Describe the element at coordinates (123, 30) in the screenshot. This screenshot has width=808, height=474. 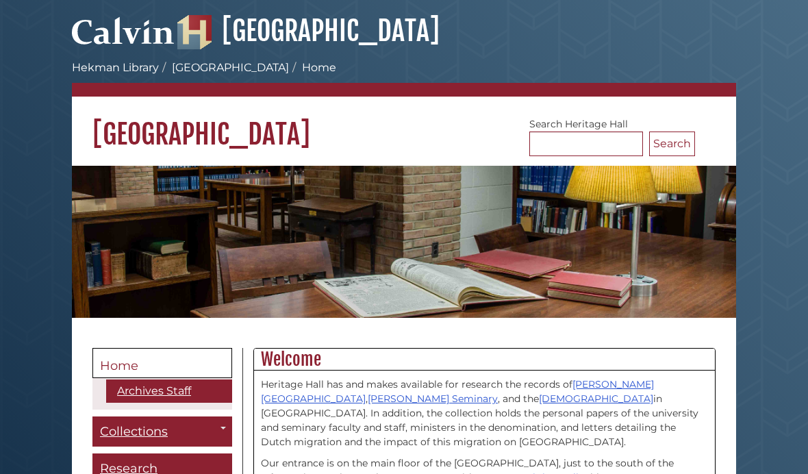
I see `img: Calvin` at that location.